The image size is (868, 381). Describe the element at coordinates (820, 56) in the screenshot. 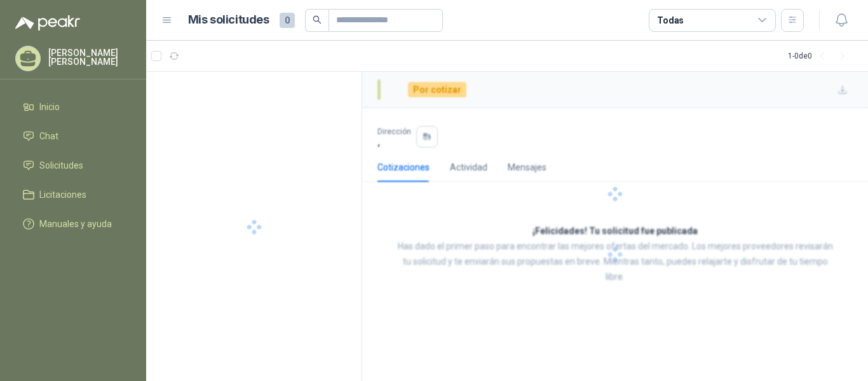

I see `div: 1 - 0 de 0` at that location.